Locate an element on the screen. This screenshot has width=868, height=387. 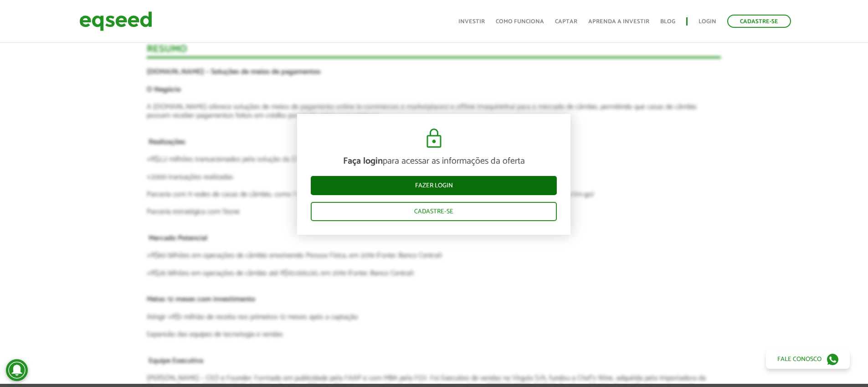
a: Como funciona is located at coordinates (519, 21).